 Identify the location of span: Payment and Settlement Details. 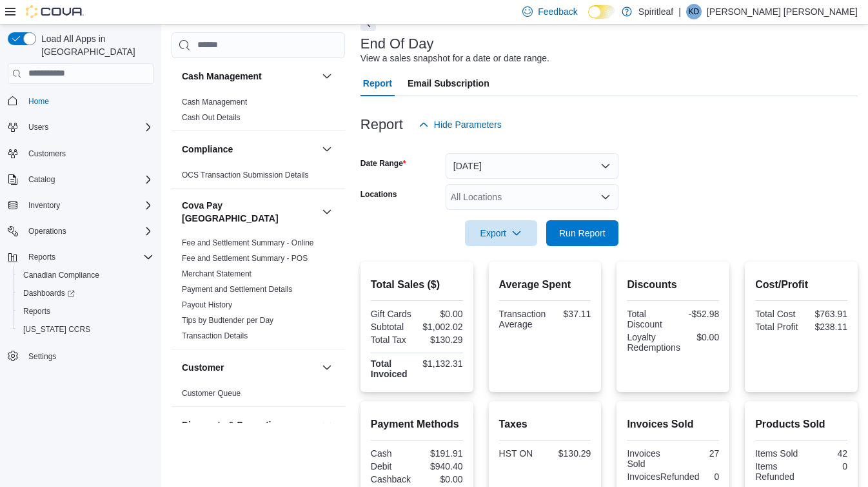
(237, 289).